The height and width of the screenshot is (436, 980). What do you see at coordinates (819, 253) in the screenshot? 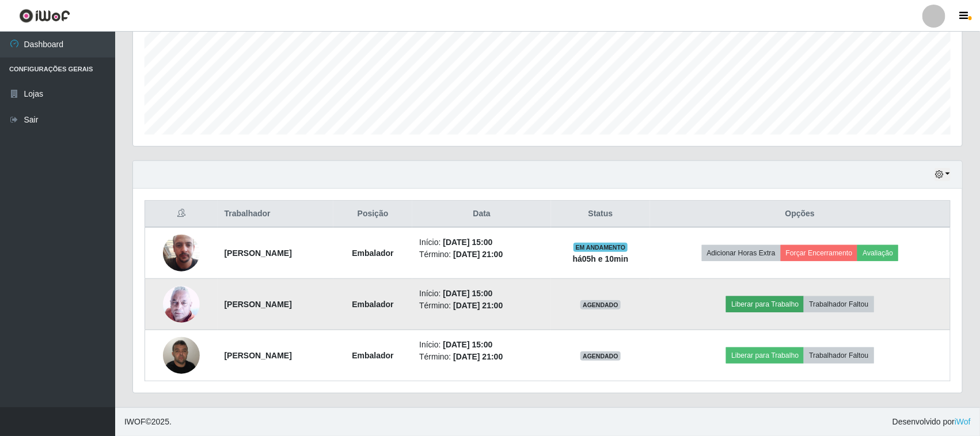
I see `button: Forçar Encerramento` at bounding box center [819, 253].